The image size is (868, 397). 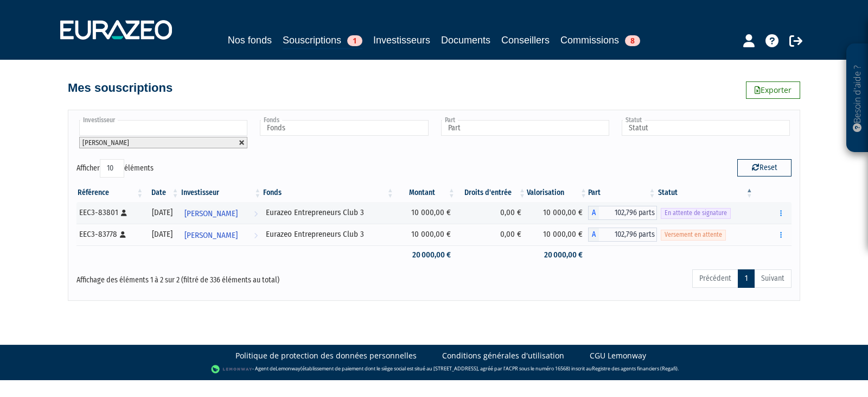 I want to click on a: Exporter, so click(x=773, y=90).